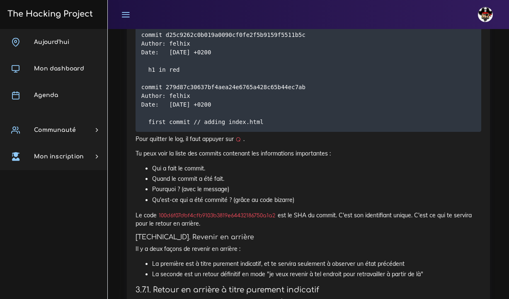  Describe the element at coordinates (317, 179) in the screenshot. I see `li: Quand le commit a été fait.` at that location.